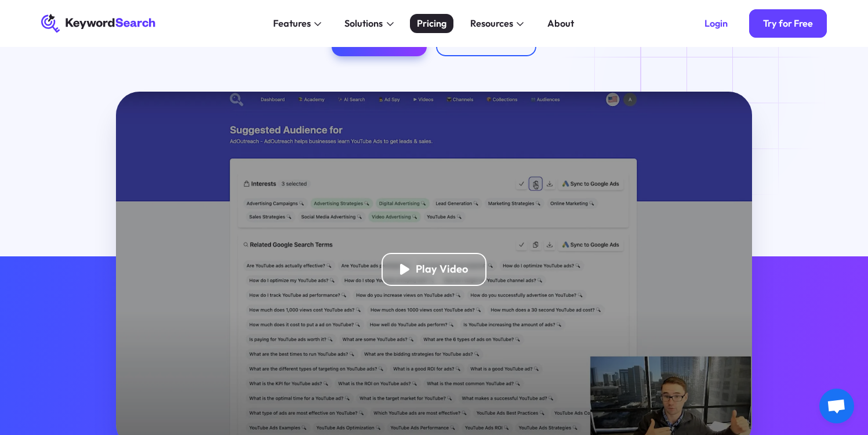  What do you see at coordinates (432, 23) in the screenshot?
I see `div: Pricing` at bounding box center [432, 23].